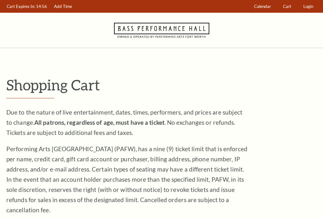 The width and height of the screenshot is (323, 218). Describe the element at coordinates (63, 6) in the screenshot. I see `a: Add Time` at that location.